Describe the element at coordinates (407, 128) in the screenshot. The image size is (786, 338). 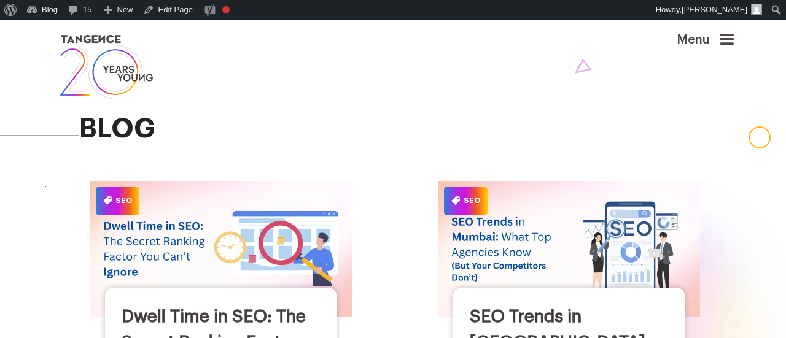
I see `h2: blog` at that location.